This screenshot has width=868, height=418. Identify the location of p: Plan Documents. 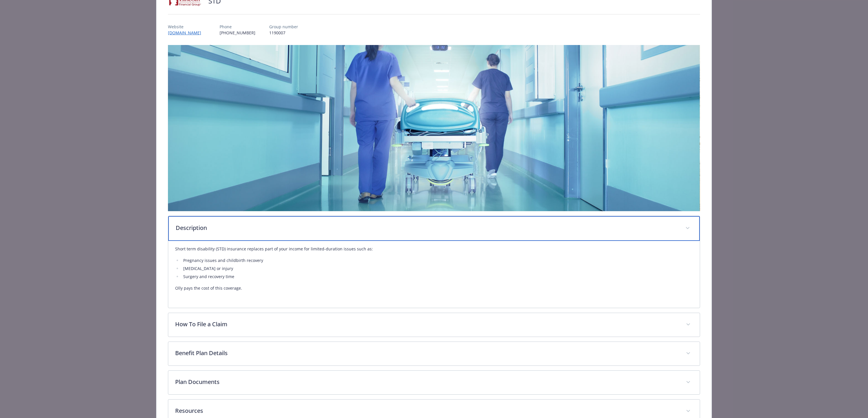
(427, 382).